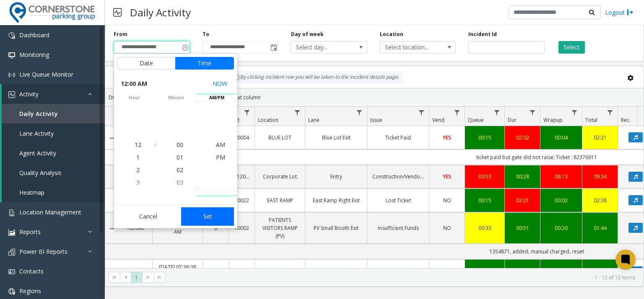  What do you see at coordinates (485, 228) in the screenshot?
I see `div: 00:33` at bounding box center [485, 228].